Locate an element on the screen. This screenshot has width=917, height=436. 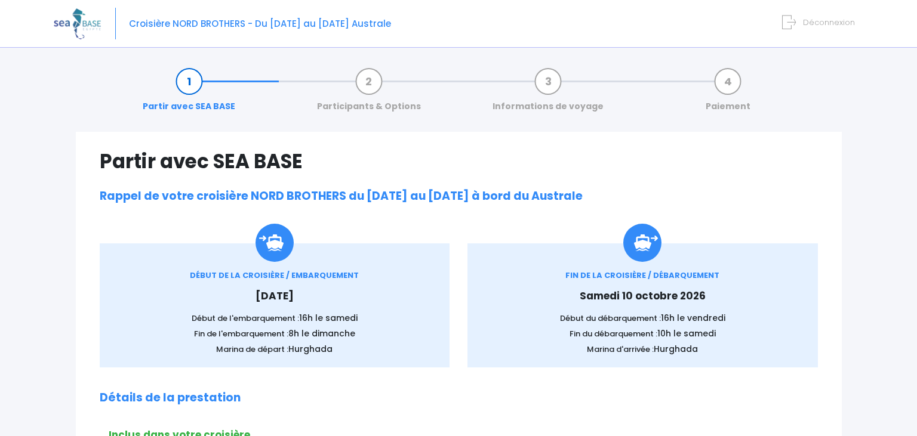
span: 16h le samedi is located at coordinates (328, 318).